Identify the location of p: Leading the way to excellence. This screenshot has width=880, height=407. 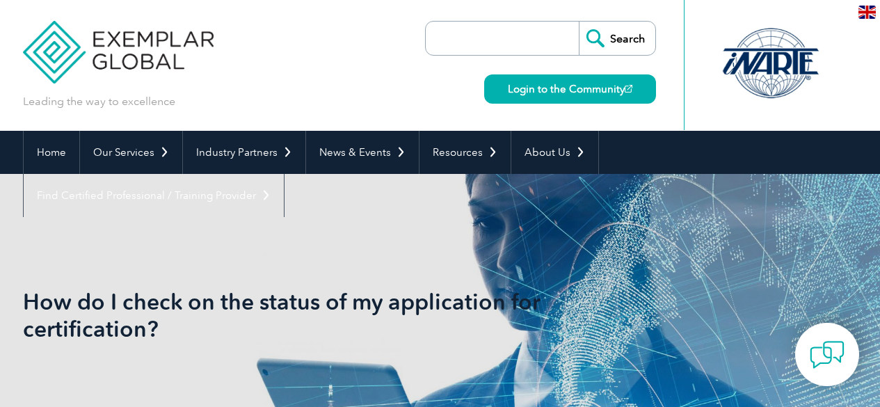
(99, 102).